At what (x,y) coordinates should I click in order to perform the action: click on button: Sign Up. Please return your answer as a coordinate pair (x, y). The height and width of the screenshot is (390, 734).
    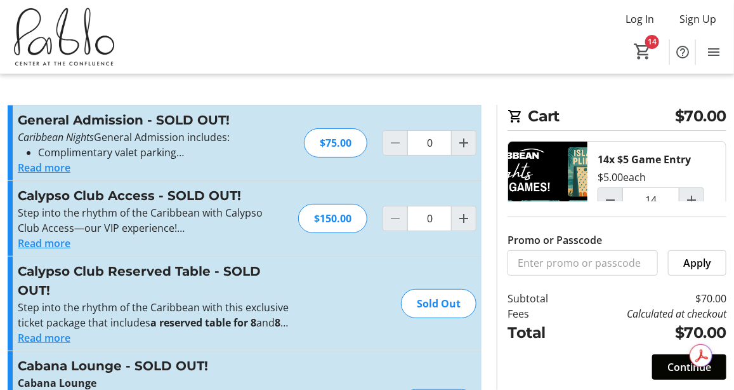
    Looking at the image, I should click on (698, 19).